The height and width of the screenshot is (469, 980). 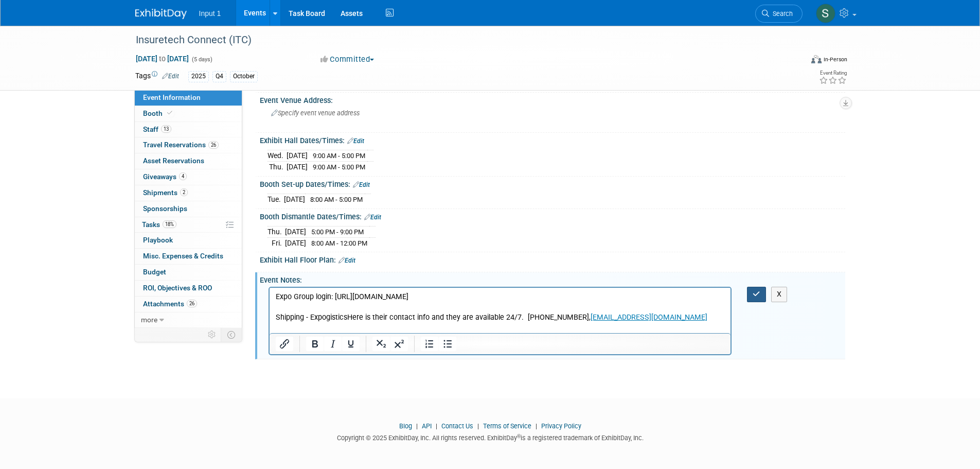 What do you see at coordinates (244, 76) in the screenshot?
I see `div: October` at bounding box center [244, 76].